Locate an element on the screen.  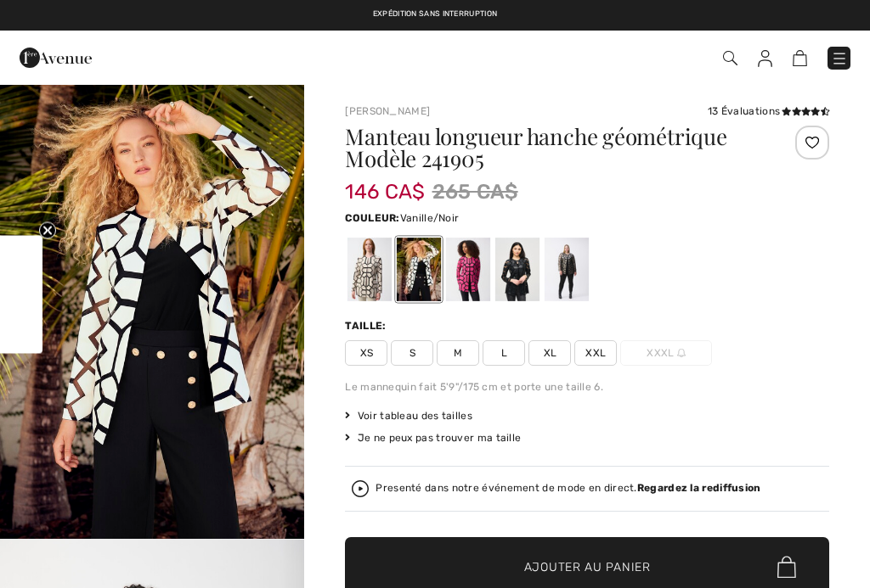
a: 1ère Avenue is located at coordinates (55, 56).